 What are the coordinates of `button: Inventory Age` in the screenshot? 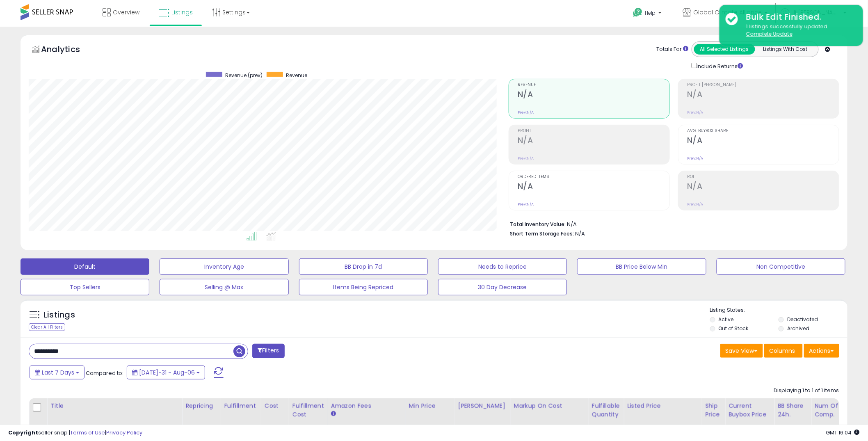 It's located at (224, 266).